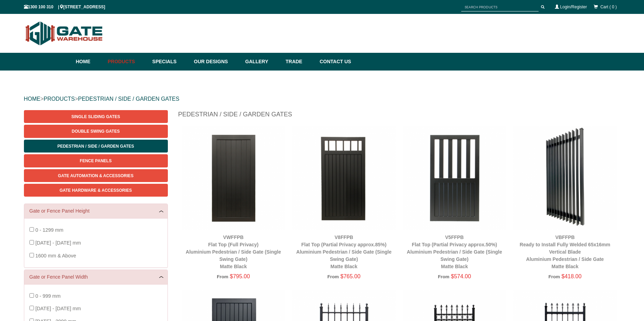 This screenshot has width=644, height=321. I want to click on img: V8FFPB - Flat Top (Partial Privacy approx.85%) - Aluminium Pedestrian / Side Gate (Single Swing G..., so click(344, 178).